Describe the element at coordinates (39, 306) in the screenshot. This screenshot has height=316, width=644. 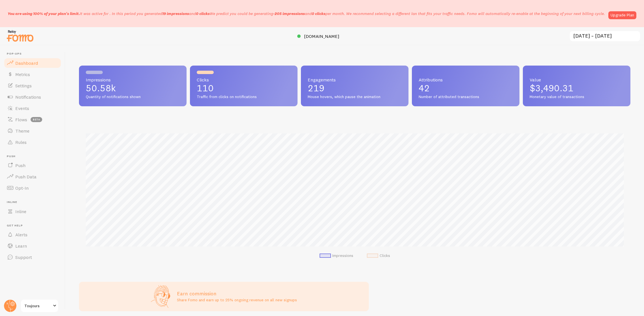
I see `a: Toujours` at that location.